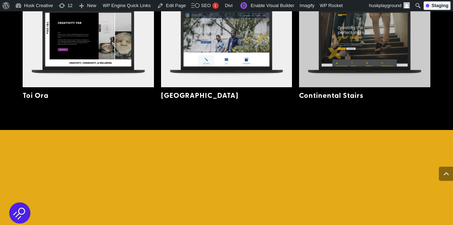  What do you see at coordinates (331, 95) in the screenshot?
I see `a: Continental Stairs` at bounding box center [331, 95].